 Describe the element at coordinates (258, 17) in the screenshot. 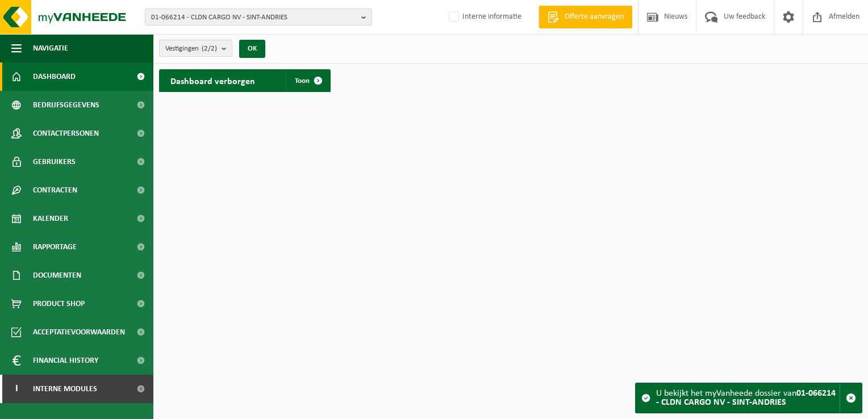

I see `button: 01-066214 - CLDN CARGO NV - SINT-ANDRIES` at that location.